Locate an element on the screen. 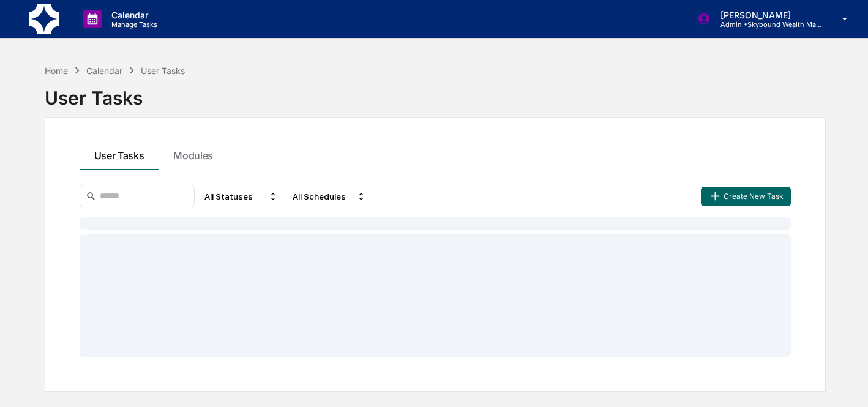 This screenshot has height=407, width=868. div: All Statuses is located at coordinates (241, 196).